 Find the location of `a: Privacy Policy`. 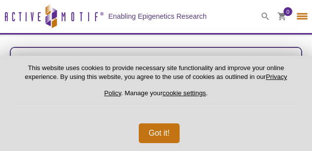

a: Privacy Policy is located at coordinates (196, 84).